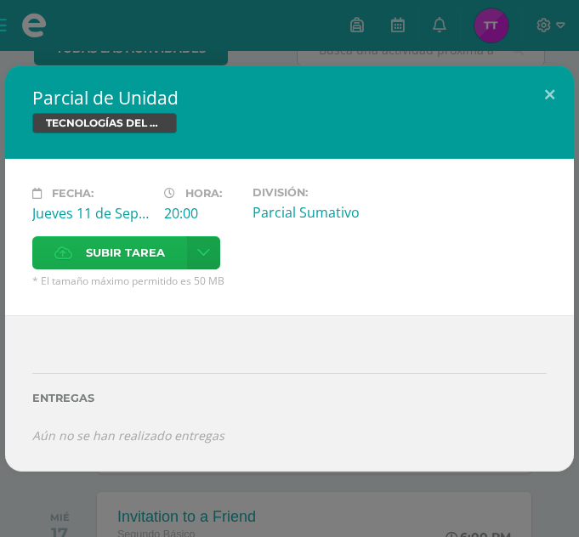 This screenshot has width=579, height=537. Describe the element at coordinates (311, 213) in the screenshot. I see `div: Parcial Sumativo` at that location.